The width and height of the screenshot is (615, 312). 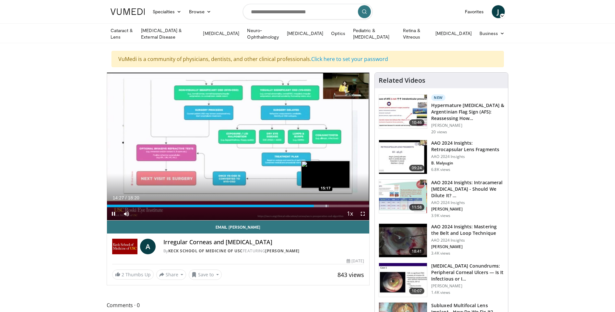 I want to click on a: Click here to set your password, so click(x=349, y=59).